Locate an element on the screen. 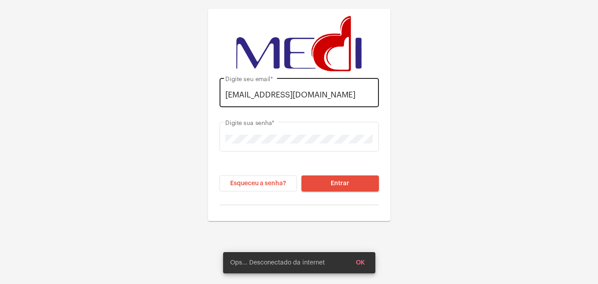 The width and height of the screenshot is (598, 284). input: Digite seu email is located at coordinates (299, 95).